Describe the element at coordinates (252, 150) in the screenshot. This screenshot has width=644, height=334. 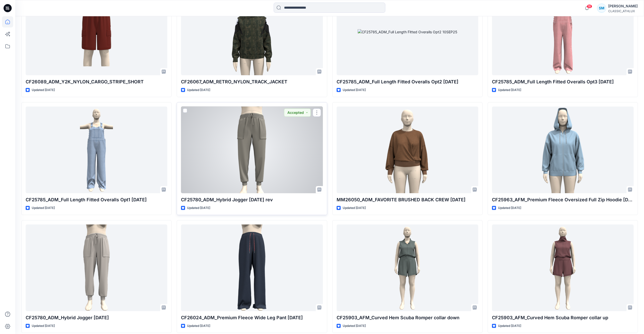
I see `a: CF25780_ADM_Hybrid Jogger 08SEP25 rev` at that location.